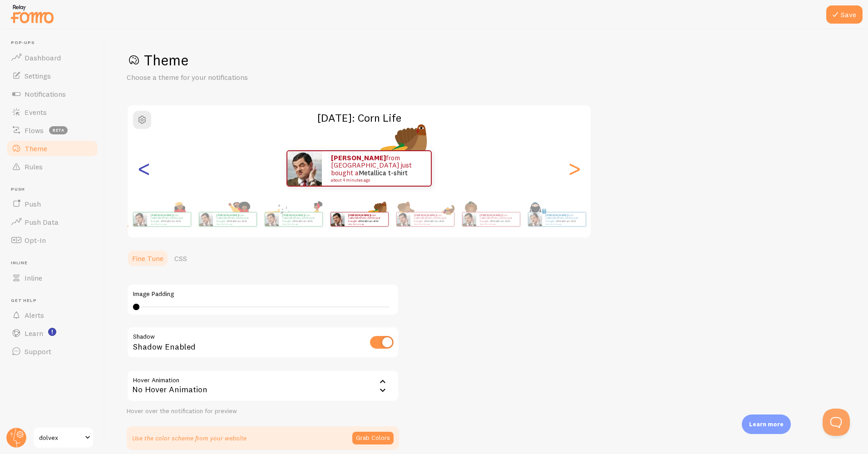 This screenshot has width=868, height=454. What do you see at coordinates (55, 300) in the screenshot?
I see `span: Get Help` at bounding box center [55, 300].